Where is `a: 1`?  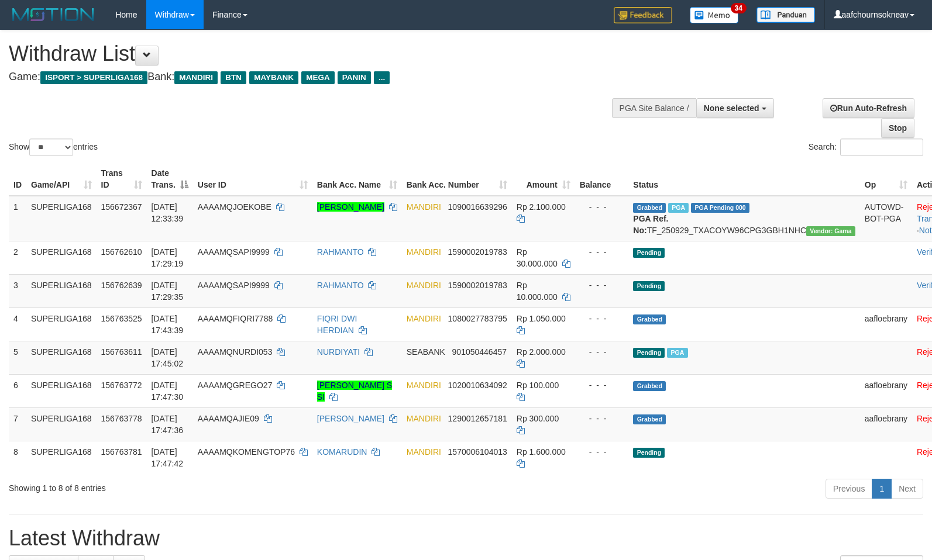
a: 1 is located at coordinates (881, 489).